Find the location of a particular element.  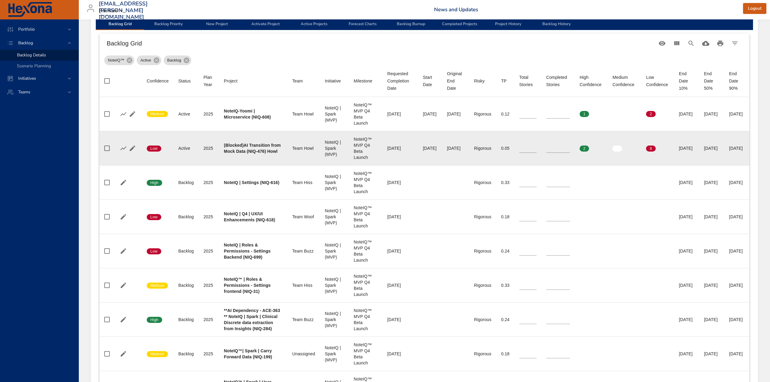

span: Initiatives is located at coordinates (27, 78).